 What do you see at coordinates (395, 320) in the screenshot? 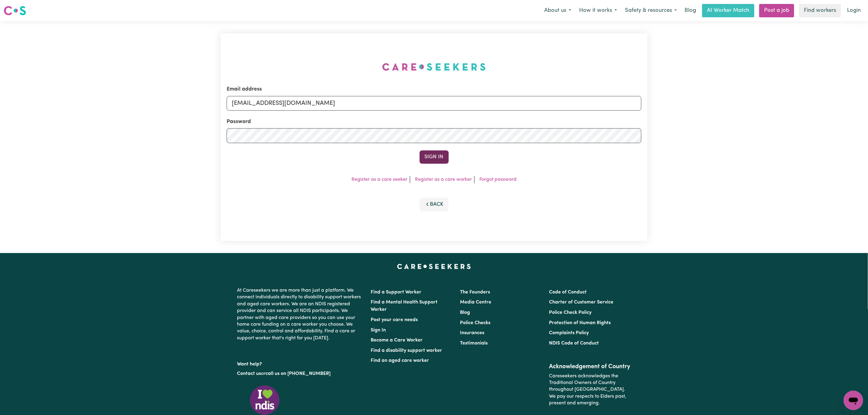
I see `a: Post your care needs` at bounding box center [395, 320].